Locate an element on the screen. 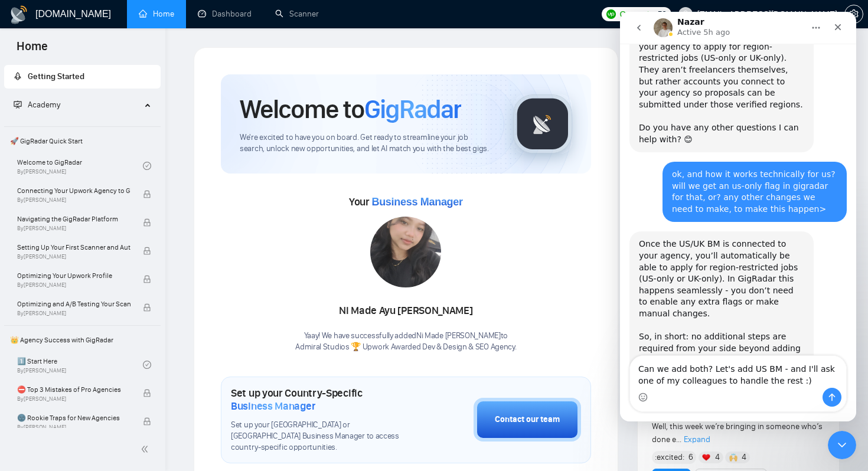  h1: Welcome to is located at coordinates (350, 110).